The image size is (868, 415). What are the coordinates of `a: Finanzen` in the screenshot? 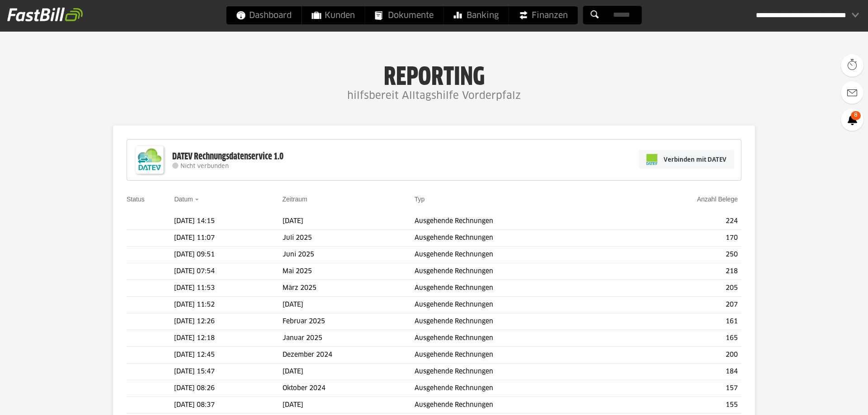 It's located at (544, 15).